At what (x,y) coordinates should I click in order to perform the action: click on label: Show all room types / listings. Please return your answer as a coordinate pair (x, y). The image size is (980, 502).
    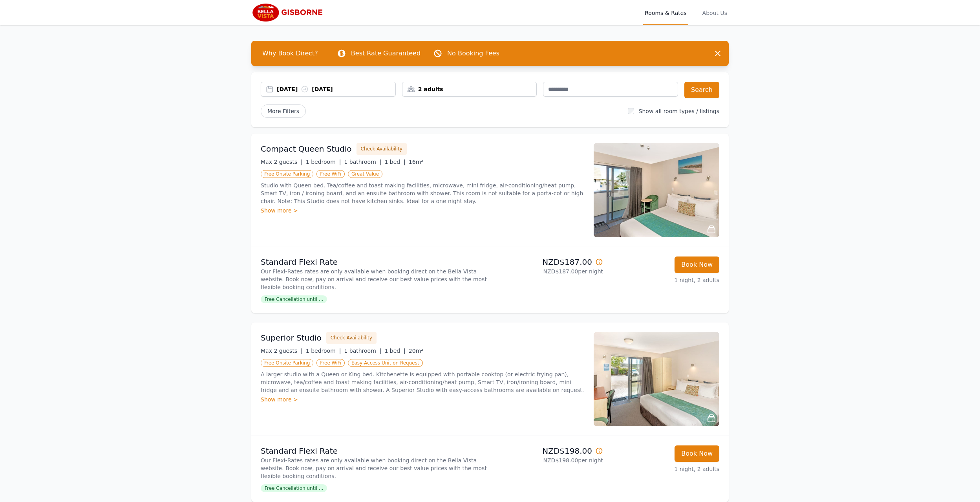
    Looking at the image, I should click on (679, 111).